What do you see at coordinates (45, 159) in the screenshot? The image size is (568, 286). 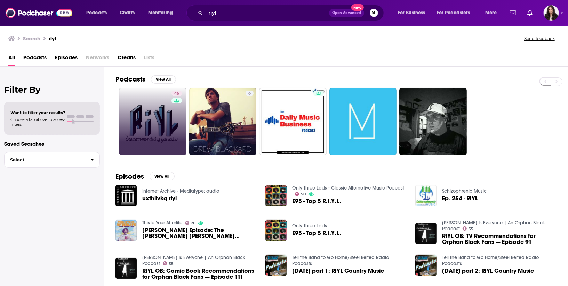 I see `span: Select` at bounding box center [45, 159].